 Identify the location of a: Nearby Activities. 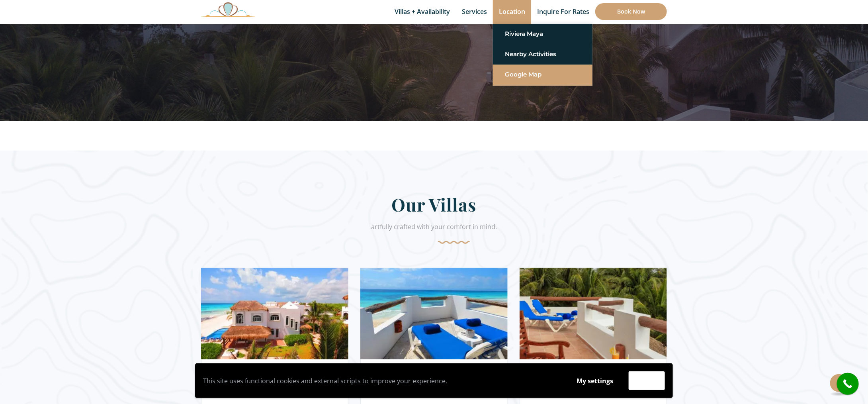
(543, 54).